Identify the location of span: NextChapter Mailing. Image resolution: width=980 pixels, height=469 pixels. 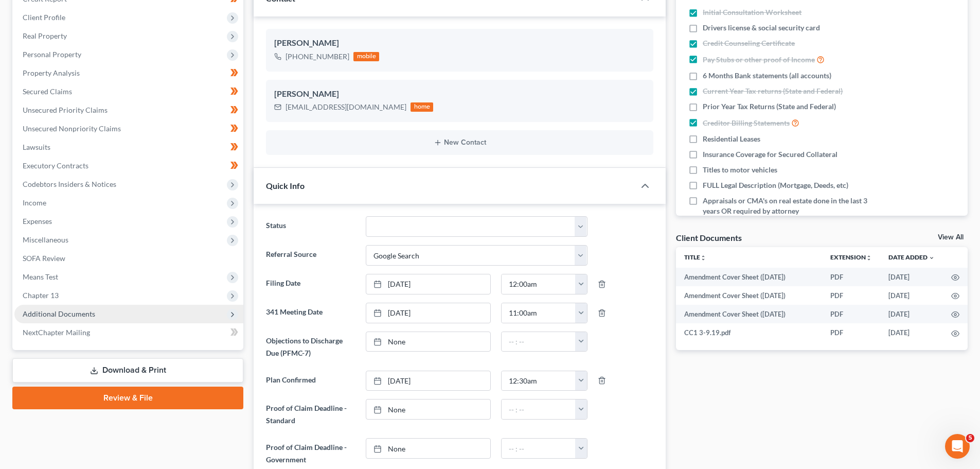
(56, 332).